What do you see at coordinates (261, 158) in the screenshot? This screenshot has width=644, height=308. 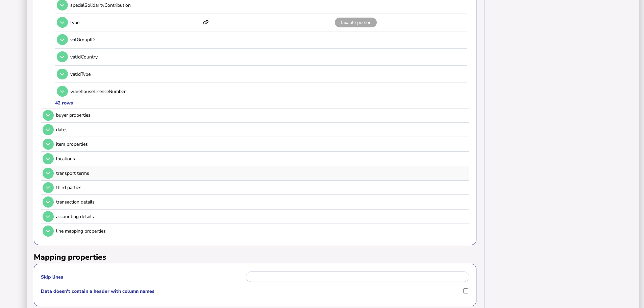 I see `div: locations` at bounding box center [261, 158].